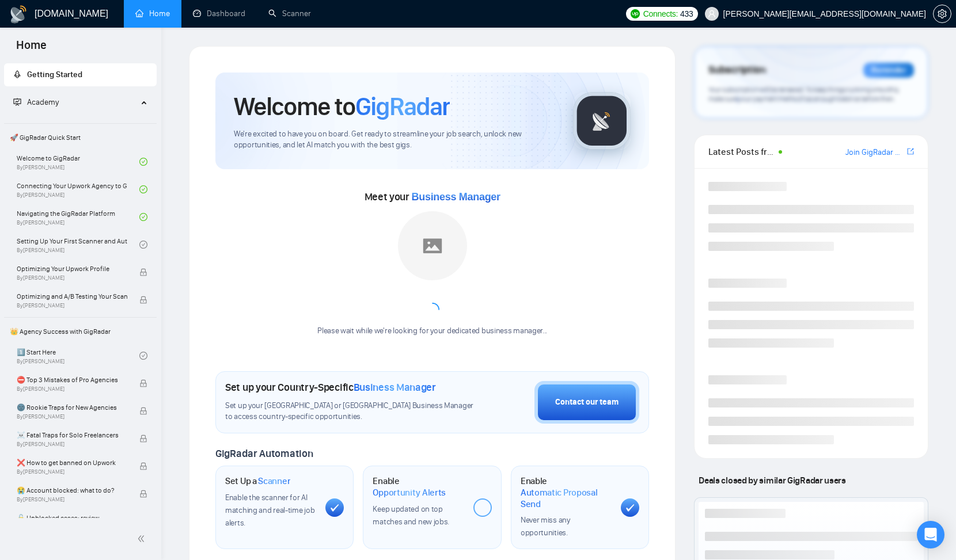 The width and height of the screenshot is (956, 560). What do you see at coordinates (804, 94) in the screenshot?
I see `span: Your subscription will be renewed. To keep things running smoothly, make sure your payment method...` at bounding box center [804, 94].